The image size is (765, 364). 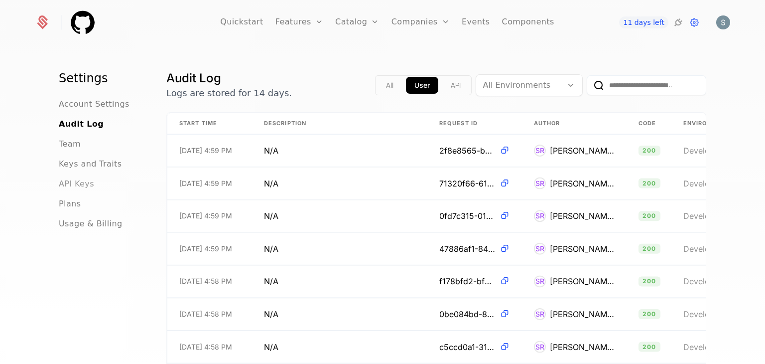 What do you see at coordinates (422, 85) in the screenshot?
I see `button: app` at bounding box center [422, 85].